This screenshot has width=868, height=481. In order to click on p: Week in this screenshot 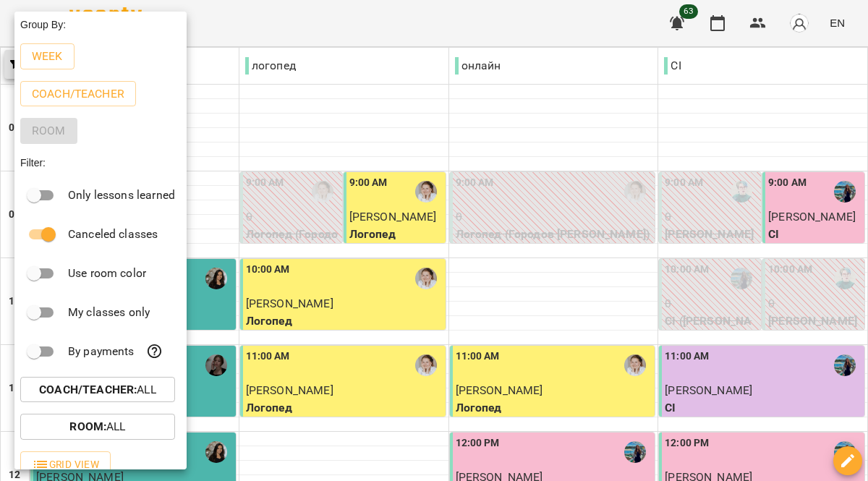, I will do `click(47, 56)`.